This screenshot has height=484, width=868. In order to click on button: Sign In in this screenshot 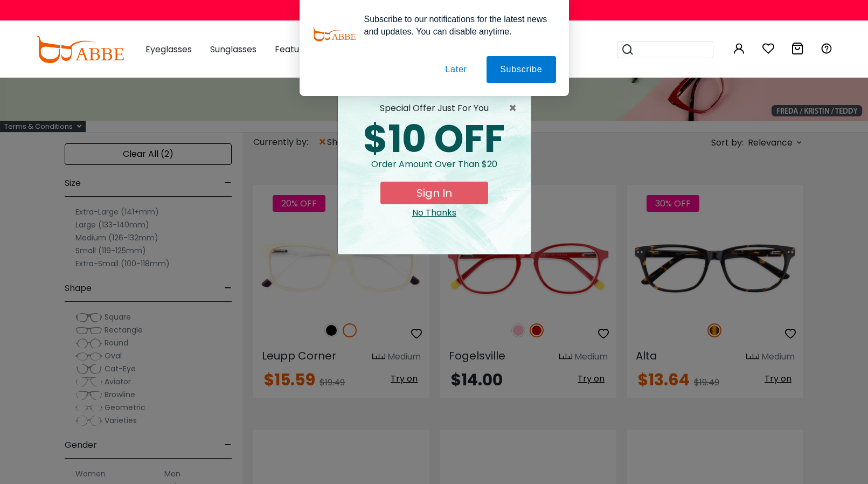, I will do `click(434, 193)`.